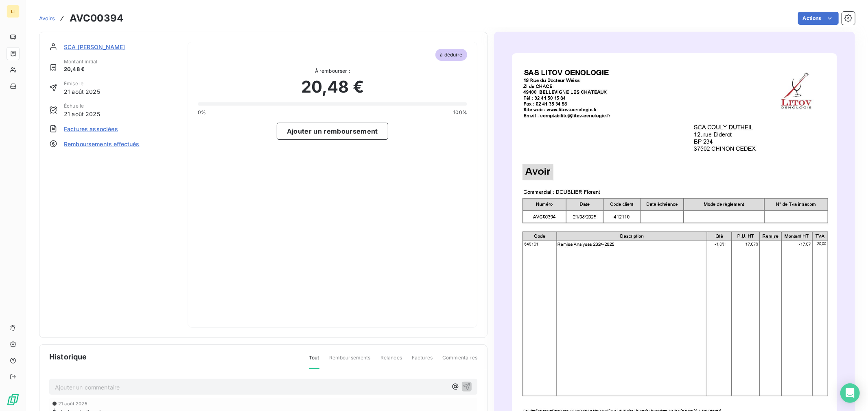  I want to click on a: Avoirs, so click(47, 18).